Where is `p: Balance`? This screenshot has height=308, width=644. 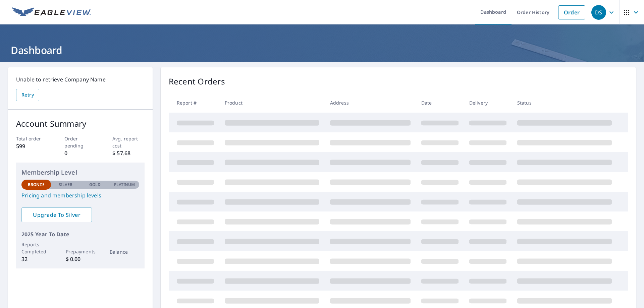 p: Balance is located at coordinates (125, 251).